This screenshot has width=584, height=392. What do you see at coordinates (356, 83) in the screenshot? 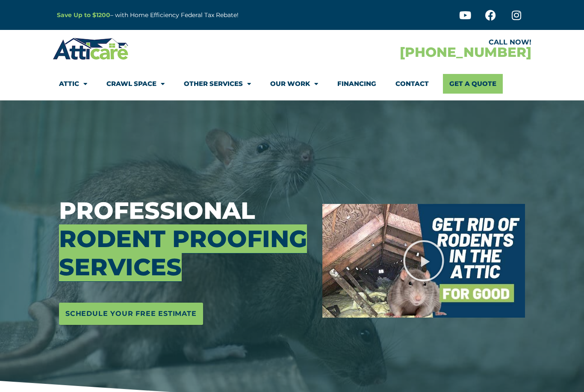
I see `a: Financing` at bounding box center [356, 83].